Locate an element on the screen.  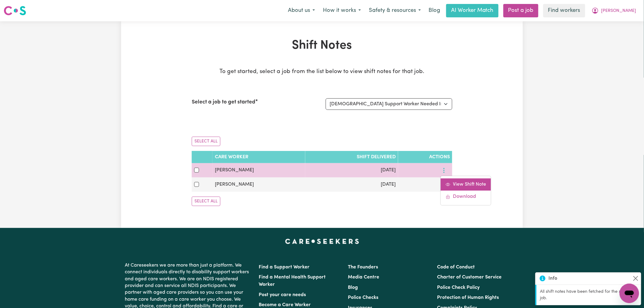
span: Care Worker is located at coordinates (231, 157).